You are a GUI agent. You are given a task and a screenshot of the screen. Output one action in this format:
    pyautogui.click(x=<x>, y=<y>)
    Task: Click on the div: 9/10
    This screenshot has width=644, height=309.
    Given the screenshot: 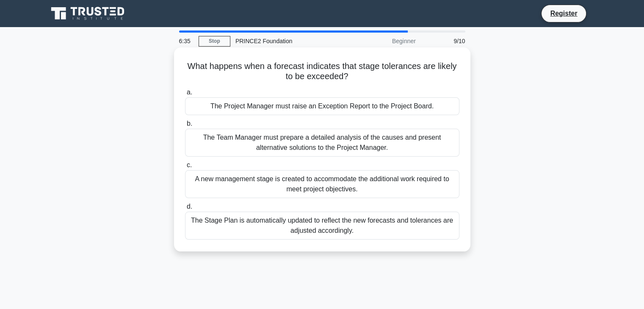 What is the action you would take?
    pyautogui.click(x=446, y=41)
    